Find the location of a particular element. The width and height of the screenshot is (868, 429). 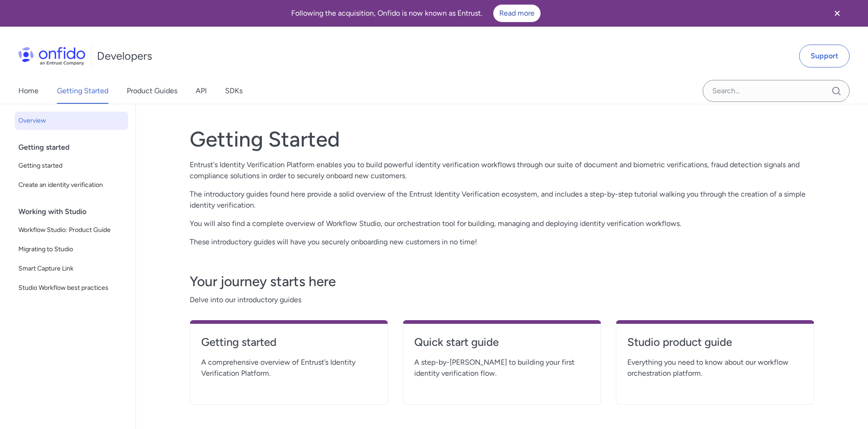

div: Getting started is located at coordinates (75, 147).